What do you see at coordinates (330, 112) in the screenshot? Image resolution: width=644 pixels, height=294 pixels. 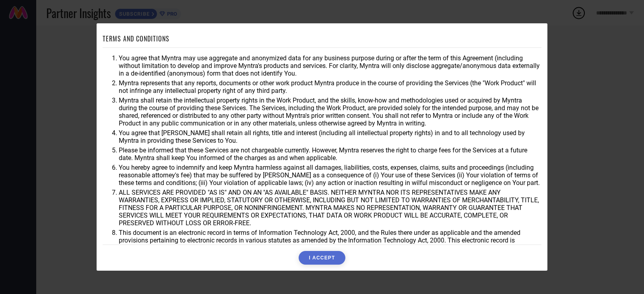 I see `li: Myntra shall retain the intellectual property rights in the Work Product, and the skills, know-ho...` at bounding box center [330, 112].